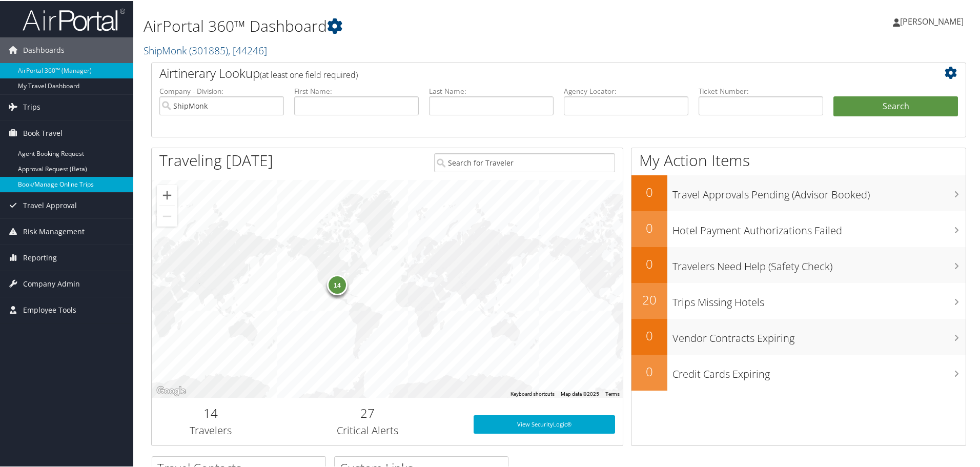 The image size is (980, 467). I want to click on h2: Airtinerary Lookup, so click(525, 72).